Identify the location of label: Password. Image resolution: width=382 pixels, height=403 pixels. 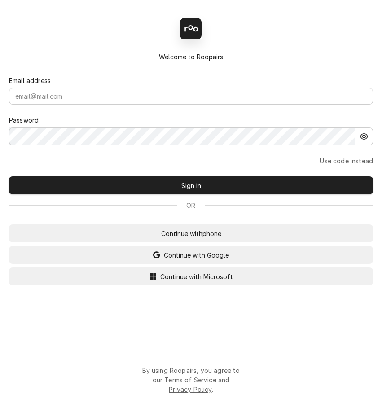
(24, 120).